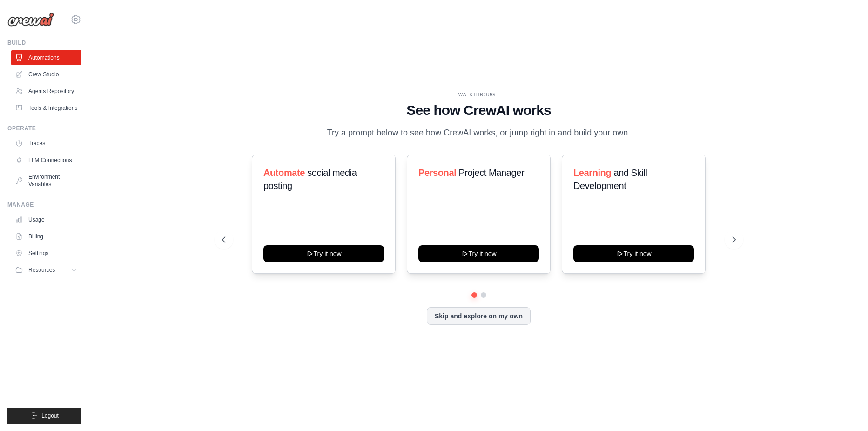  What do you see at coordinates (42, 270) in the screenshot?
I see `span: Resources` at bounding box center [42, 270].